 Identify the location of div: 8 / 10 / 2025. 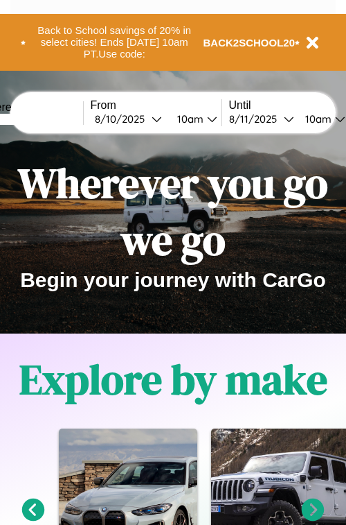
(123, 118).